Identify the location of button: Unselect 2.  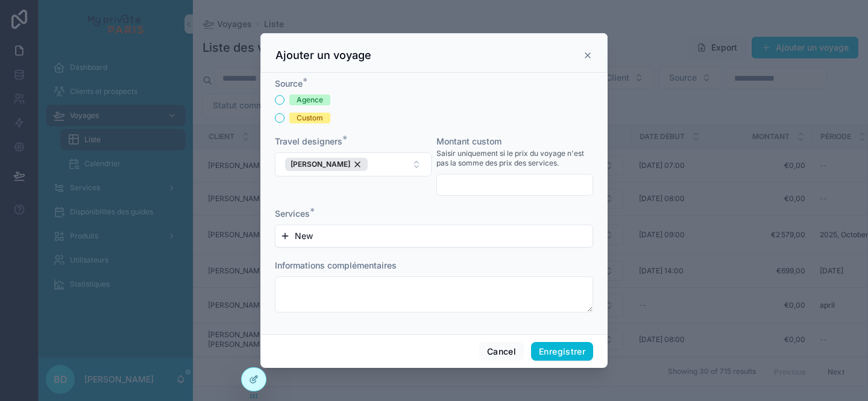
(326, 164).